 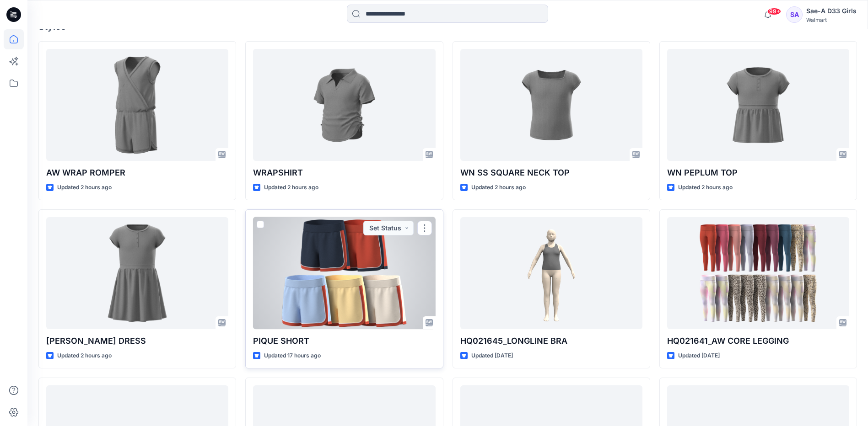 What do you see at coordinates (794, 15) in the screenshot?
I see `div: SA` at bounding box center [794, 15].